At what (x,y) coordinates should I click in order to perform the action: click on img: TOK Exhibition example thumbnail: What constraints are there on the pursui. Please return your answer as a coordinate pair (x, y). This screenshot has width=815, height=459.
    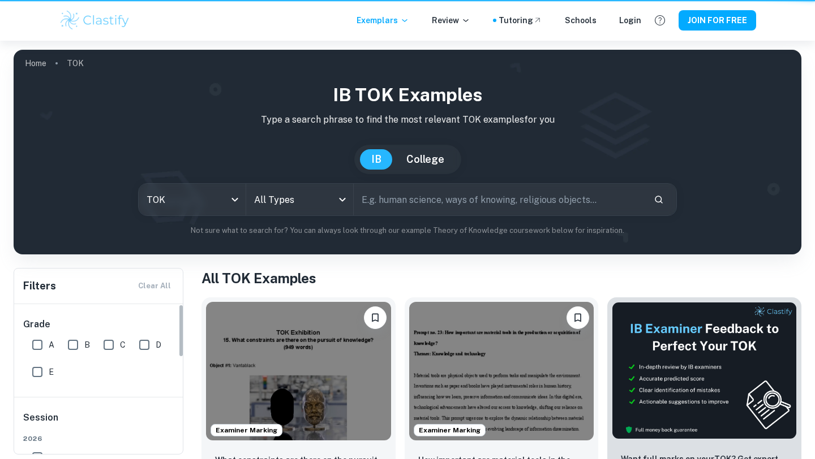
    Looking at the image, I should click on (298, 371).